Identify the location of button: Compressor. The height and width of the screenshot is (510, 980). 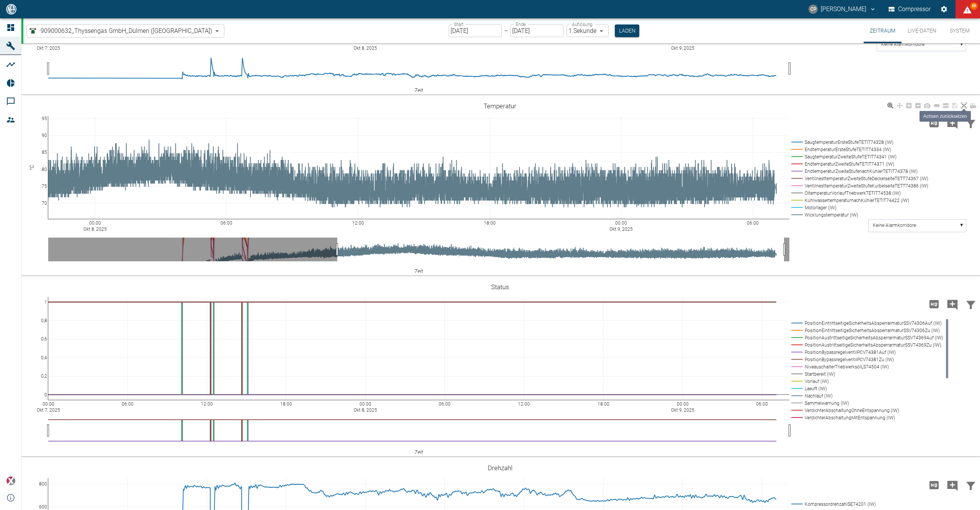
(910, 10).